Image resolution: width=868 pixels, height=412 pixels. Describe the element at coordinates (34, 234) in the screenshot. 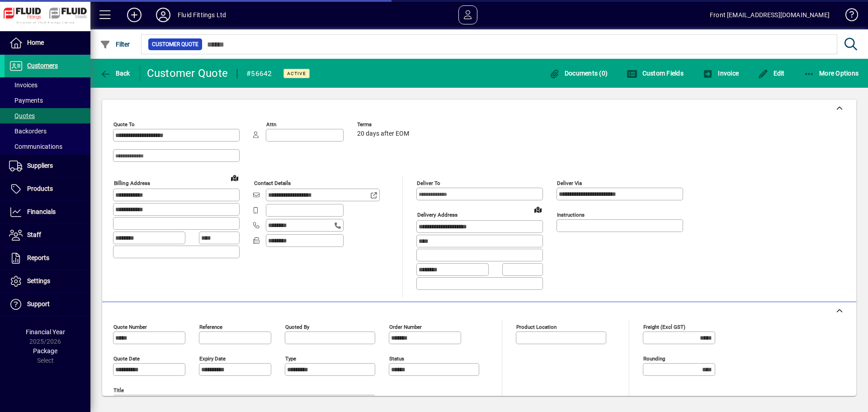

I see `span: Staff` at that location.